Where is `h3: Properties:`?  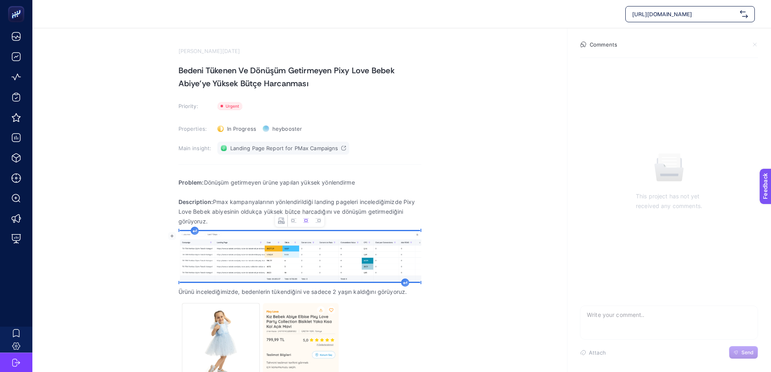 h3: Properties: is located at coordinates (196, 129).